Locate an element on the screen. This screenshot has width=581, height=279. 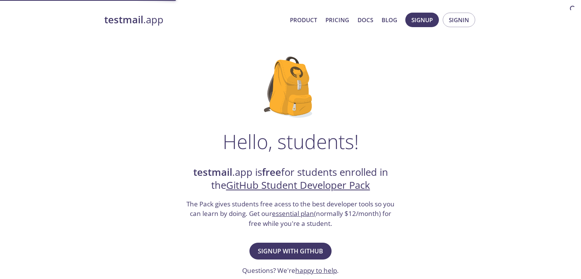
button: Signup is located at coordinates (422, 20).